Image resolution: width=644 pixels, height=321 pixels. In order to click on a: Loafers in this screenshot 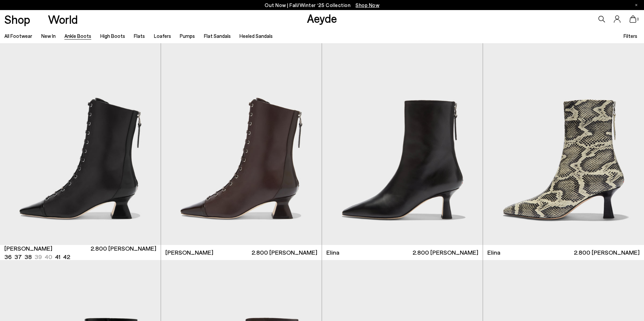, I will do `click(162, 36)`.